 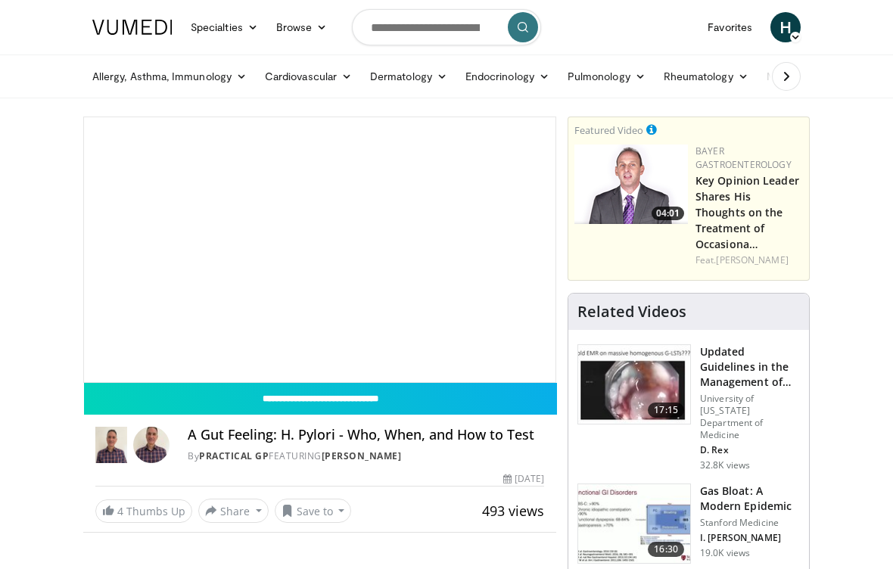 I want to click on a: Allergy, Asthma, Immunology, so click(x=170, y=76).